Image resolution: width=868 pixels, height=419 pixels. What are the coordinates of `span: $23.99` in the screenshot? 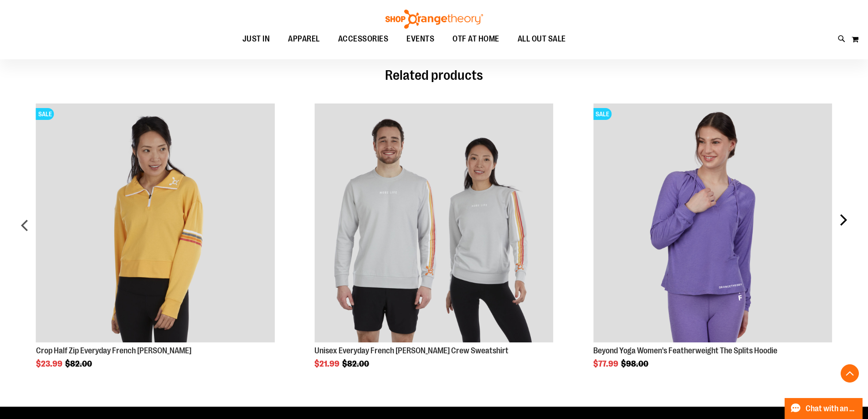 It's located at (50, 364).